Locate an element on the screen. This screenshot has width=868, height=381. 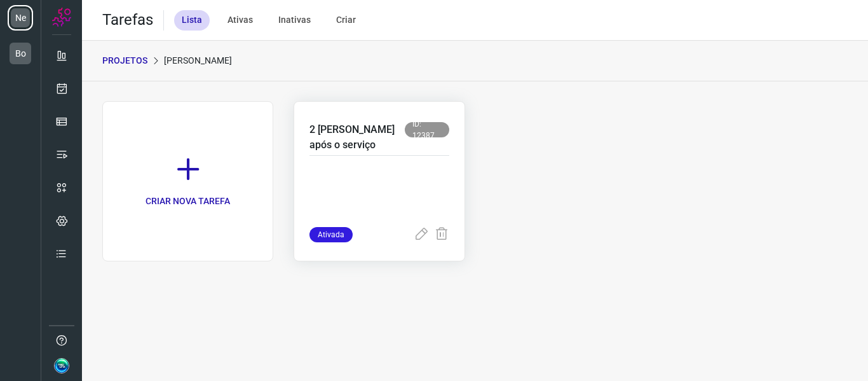
p: CRIAR NOVA TAREFA is located at coordinates (188, 201).